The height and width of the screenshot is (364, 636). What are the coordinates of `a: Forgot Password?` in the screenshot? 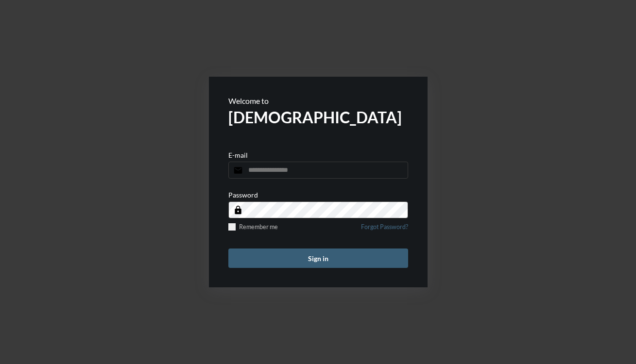 It's located at (384, 229).